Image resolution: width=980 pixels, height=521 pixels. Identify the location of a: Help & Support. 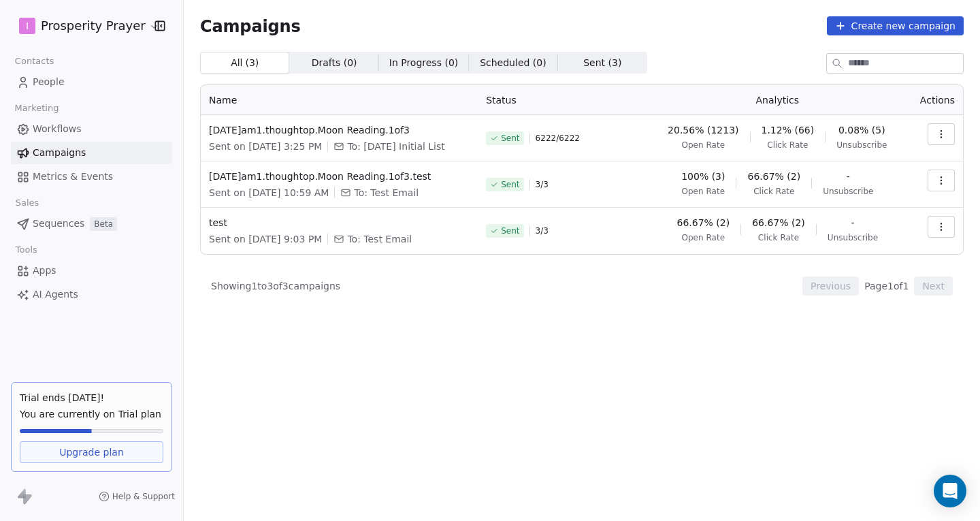
(137, 497).